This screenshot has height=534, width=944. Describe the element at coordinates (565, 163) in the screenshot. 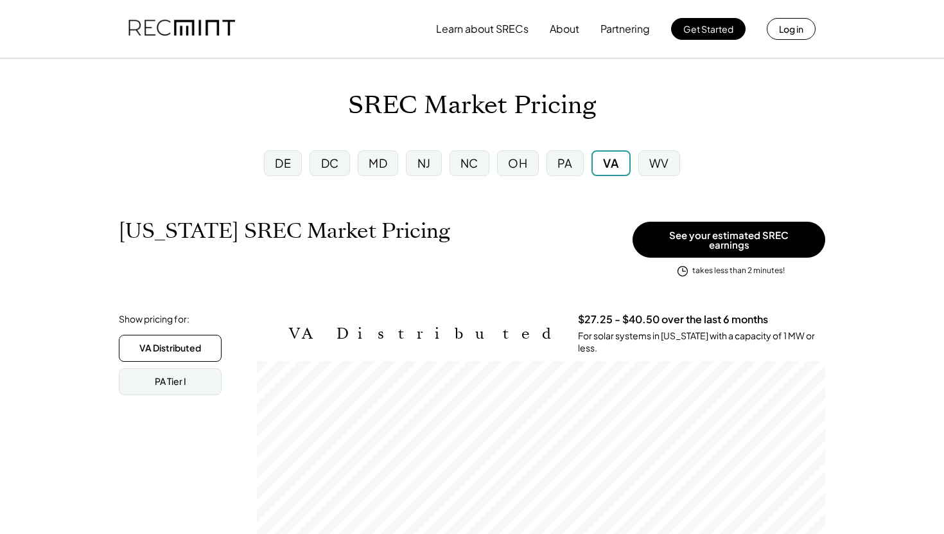

I see `div: PA` at that location.